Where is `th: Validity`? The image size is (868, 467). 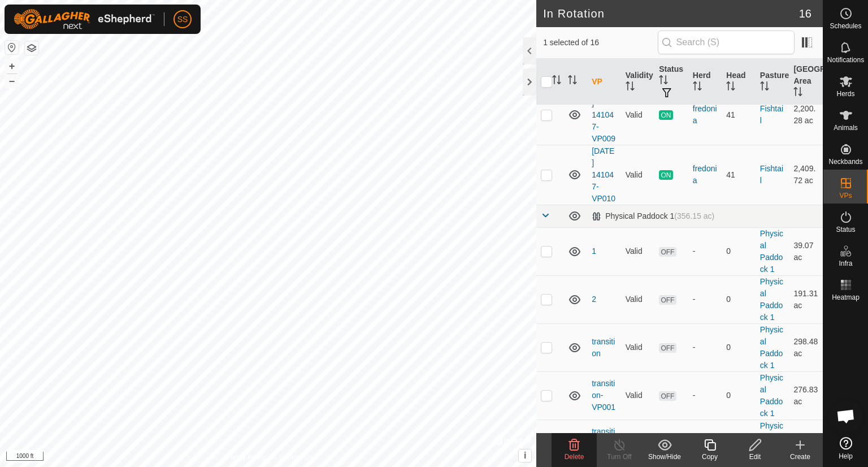
th: Validity is located at coordinates (638, 82).